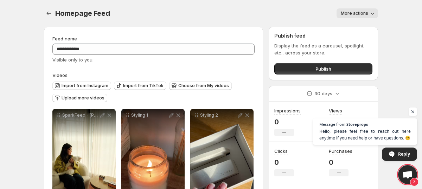 This screenshot has height=189, width=422. What do you see at coordinates (323, 36) in the screenshot?
I see `h2: Publish feed` at bounding box center [323, 36].